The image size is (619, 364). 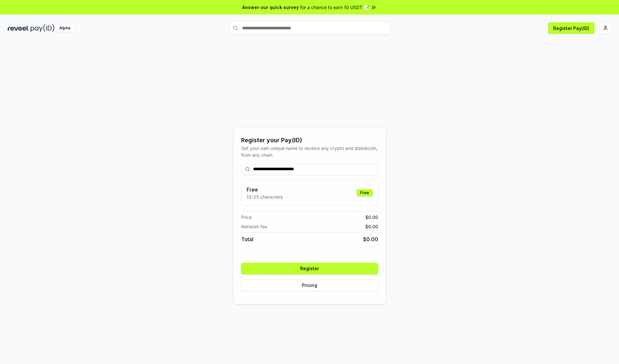 I want to click on span: Network fee, so click(x=254, y=226).